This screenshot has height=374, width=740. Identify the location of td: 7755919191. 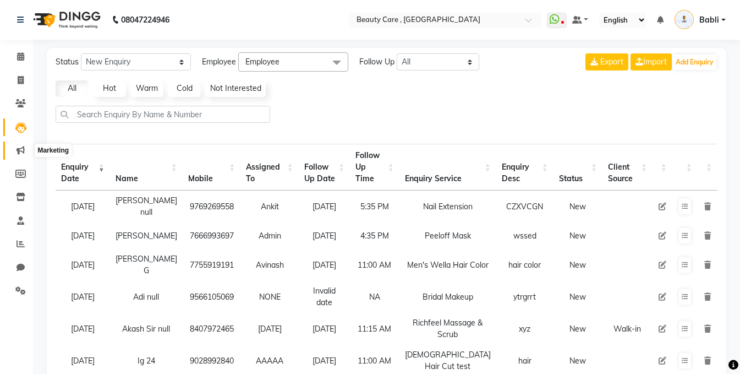
(211, 265).